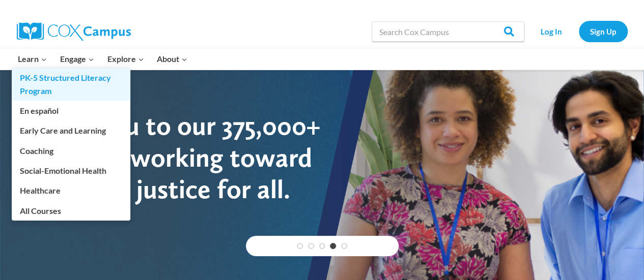 This screenshot has height=280, width=644. Describe the element at coordinates (33, 59) in the screenshot. I see `button: Child menu of Learn` at that location.